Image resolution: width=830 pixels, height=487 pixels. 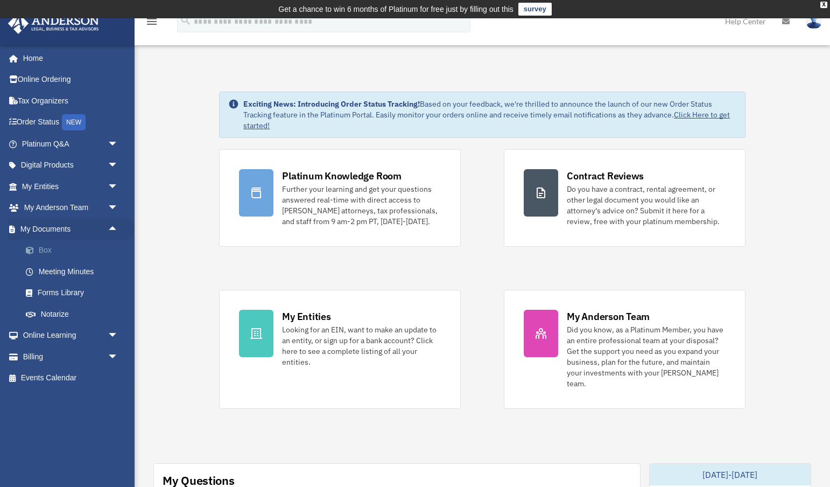 What do you see at coordinates (71, 101) in the screenshot?
I see `a: Tax Organizers` at bounding box center [71, 101].